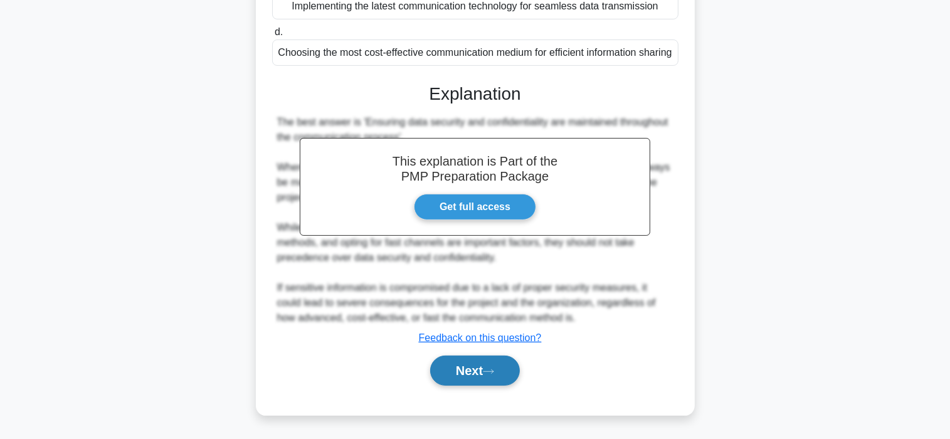  Describe the element at coordinates (475, 207) in the screenshot. I see `a: Get full access` at that location.